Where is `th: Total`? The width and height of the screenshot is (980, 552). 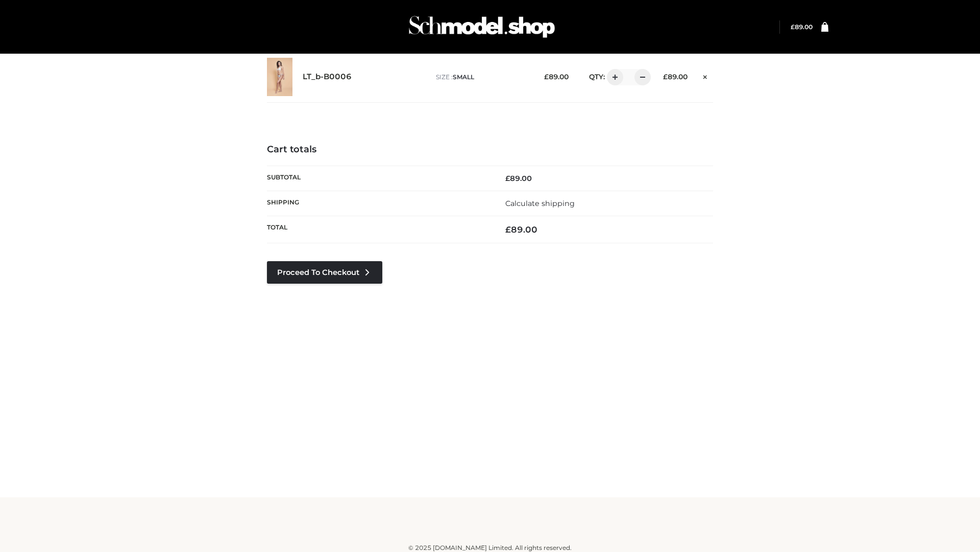 th: Total is located at coordinates (378, 230).